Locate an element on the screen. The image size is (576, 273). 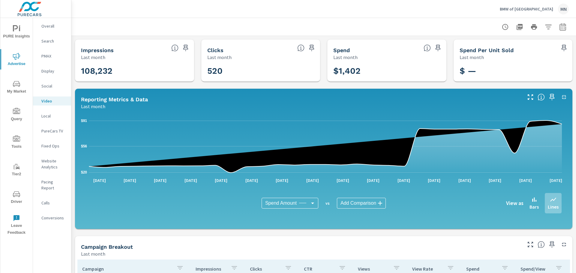
div: PMAX is located at coordinates (52, 56).